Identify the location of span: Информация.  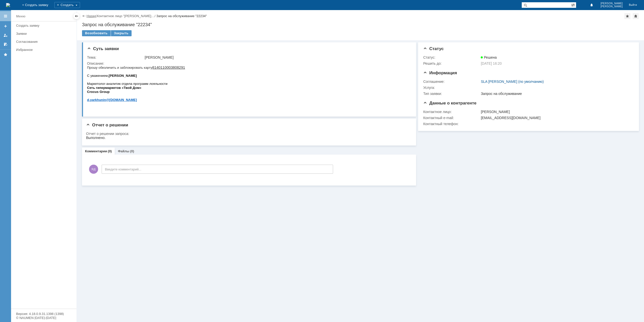
(440, 73).